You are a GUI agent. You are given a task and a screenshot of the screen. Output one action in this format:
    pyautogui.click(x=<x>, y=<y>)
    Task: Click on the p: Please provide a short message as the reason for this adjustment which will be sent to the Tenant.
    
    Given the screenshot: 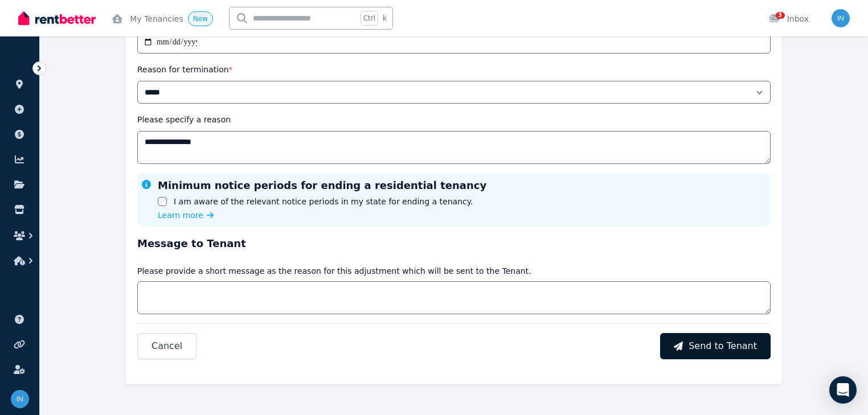 What is the action you would take?
    pyautogui.click(x=334, y=271)
    